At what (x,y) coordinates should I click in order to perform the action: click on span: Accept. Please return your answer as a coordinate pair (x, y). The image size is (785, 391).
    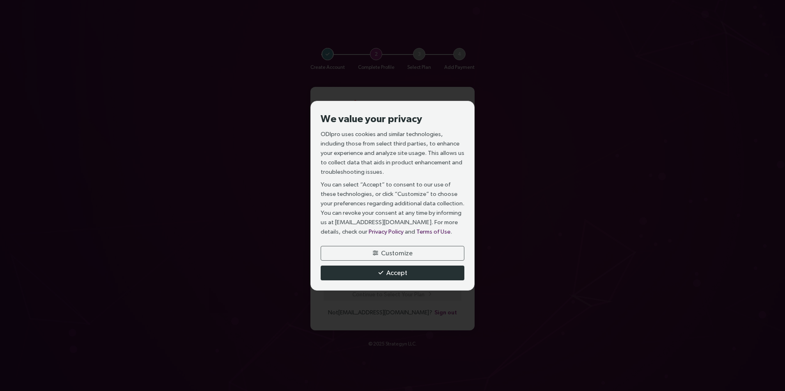
    Looking at the image, I should click on (396, 273).